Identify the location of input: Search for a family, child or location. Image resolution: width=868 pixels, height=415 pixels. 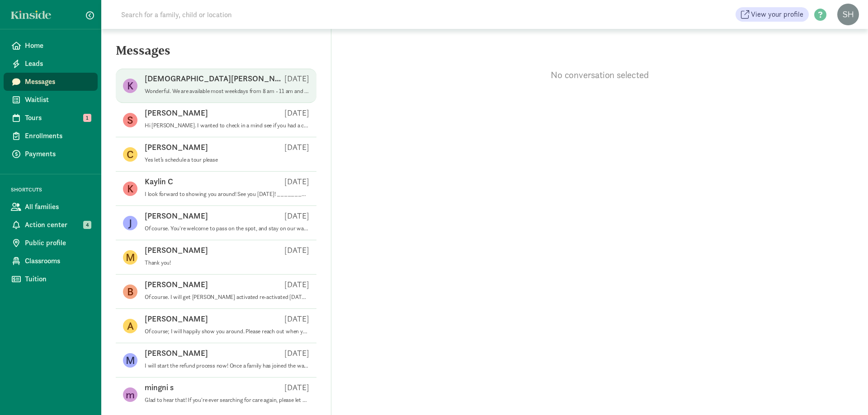
(242, 14).